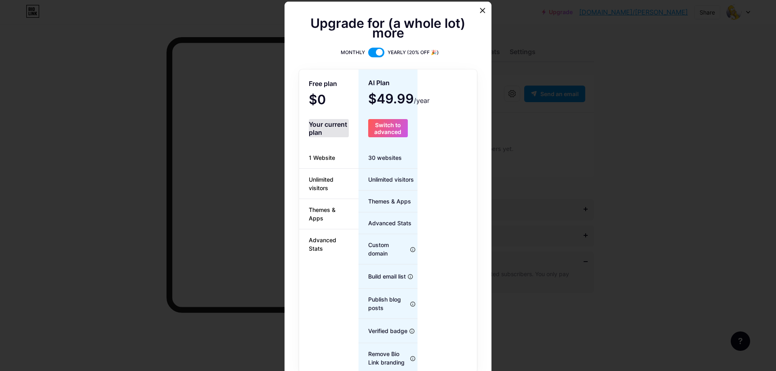  Describe the element at coordinates (399, 100) in the screenshot. I see `span: $49.99` at that location.